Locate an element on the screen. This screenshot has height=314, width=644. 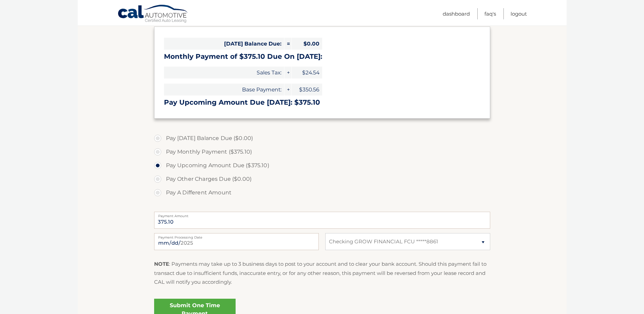
label: Pay Other Charges Due ($0.00) is located at coordinates (322, 179).